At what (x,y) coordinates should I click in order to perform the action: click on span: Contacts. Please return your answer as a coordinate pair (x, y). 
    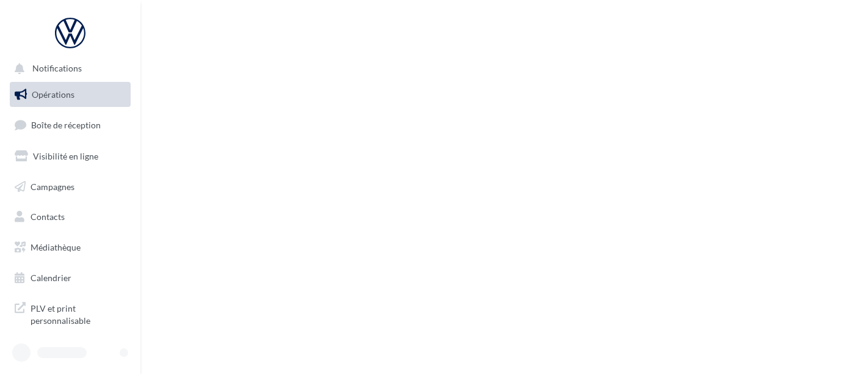
    Looking at the image, I should click on (47, 216).